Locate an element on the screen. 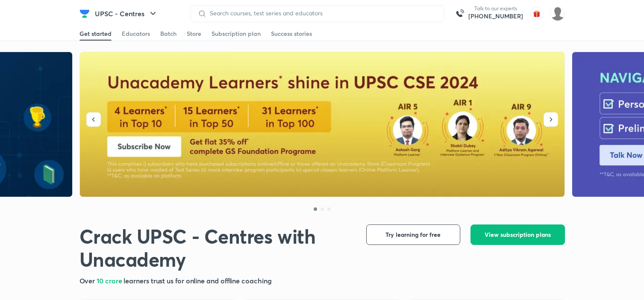 The image size is (644, 300). a: Subscription plan is located at coordinates (236, 34).